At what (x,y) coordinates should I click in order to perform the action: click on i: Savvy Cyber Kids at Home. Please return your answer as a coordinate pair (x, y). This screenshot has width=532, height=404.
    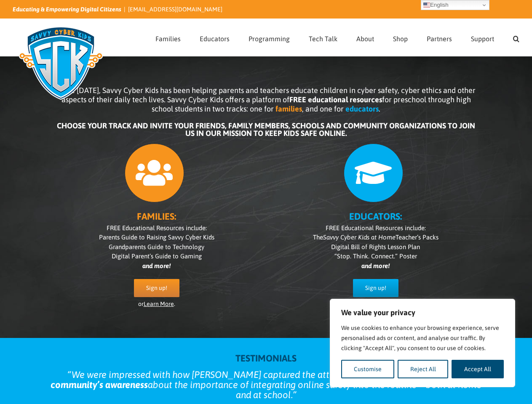
    Looking at the image, I should click on (360, 237).